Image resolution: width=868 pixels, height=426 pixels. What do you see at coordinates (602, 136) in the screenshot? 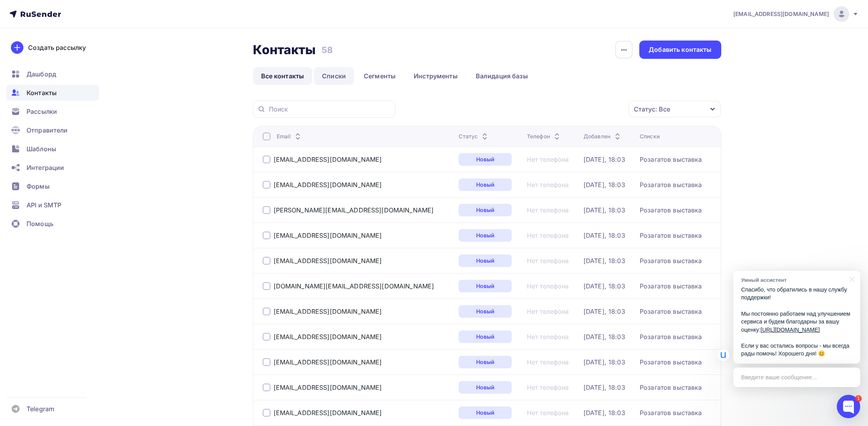
I see `div: Добавлен` at bounding box center [602, 136].